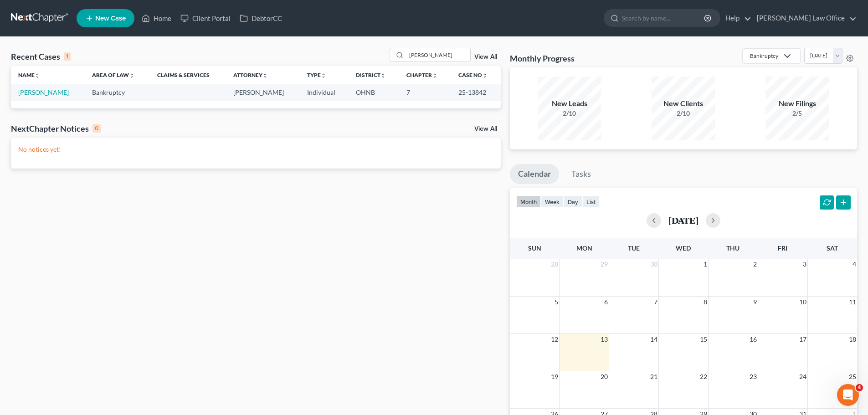 This screenshot has height=415, width=868. Describe the element at coordinates (853, 302) in the screenshot. I see `span: 11` at that location.